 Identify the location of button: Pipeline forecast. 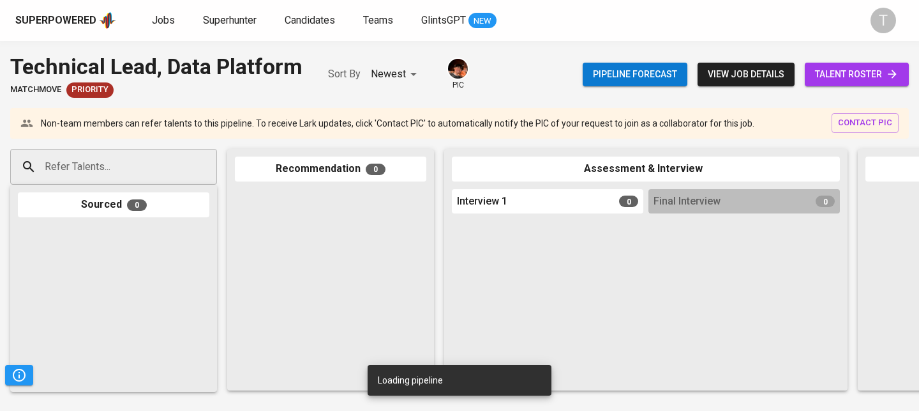
(635, 74).